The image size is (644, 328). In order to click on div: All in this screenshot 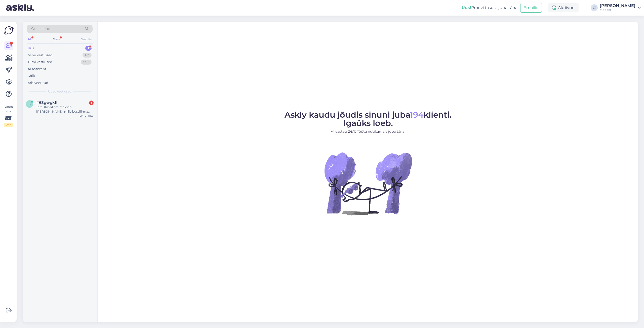, I will do `click(30, 39)`.